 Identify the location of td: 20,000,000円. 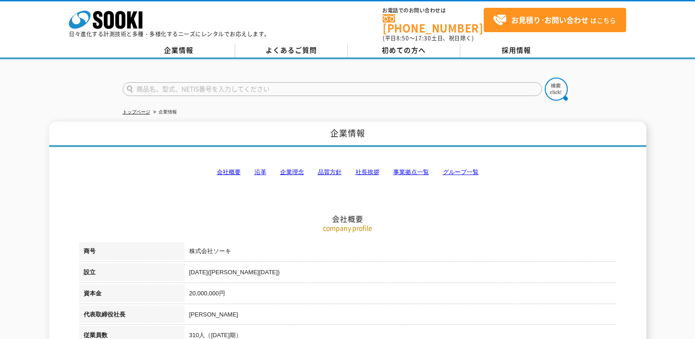
(401, 295).